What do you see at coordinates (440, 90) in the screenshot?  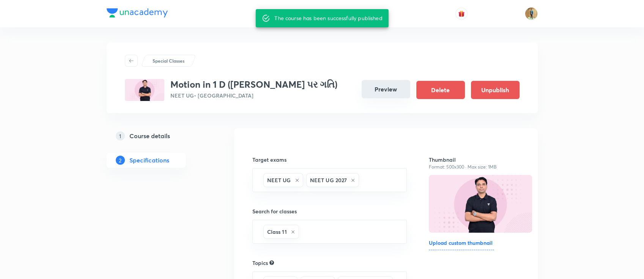 I see `button: Delete` at bounding box center [440, 90].